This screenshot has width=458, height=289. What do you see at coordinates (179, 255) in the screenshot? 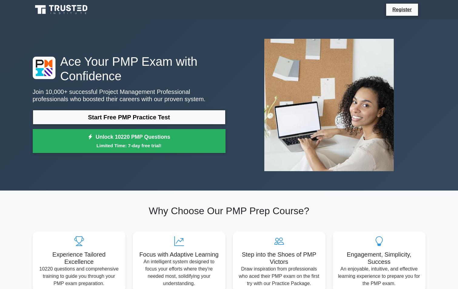
I see `h5: Focus with Adaptive Learning` at bounding box center [179, 255].